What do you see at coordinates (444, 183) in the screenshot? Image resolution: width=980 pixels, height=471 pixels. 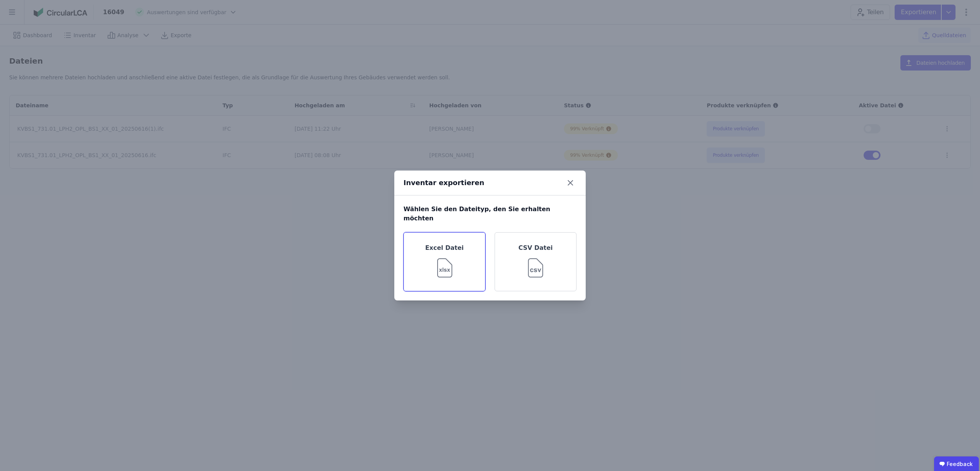 I see `div: Inventar exportieren` at bounding box center [444, 183].